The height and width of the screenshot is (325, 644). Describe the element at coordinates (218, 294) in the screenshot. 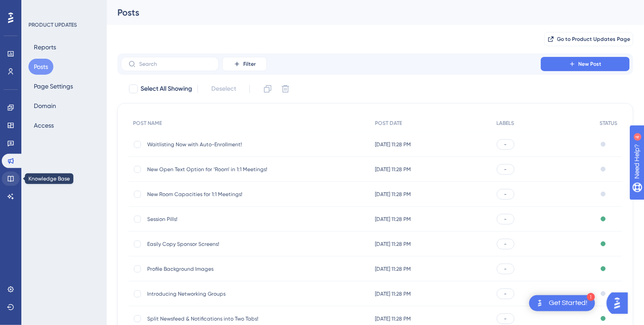

I see `span: Introducing Networking Groups` at that location.